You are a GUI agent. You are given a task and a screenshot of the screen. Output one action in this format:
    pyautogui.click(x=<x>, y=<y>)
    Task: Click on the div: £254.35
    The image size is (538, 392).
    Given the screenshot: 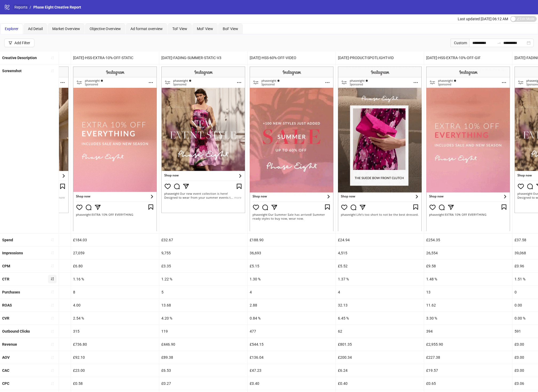 What is the action you would take?
    pyautogui.click(x=468, y=240)
    